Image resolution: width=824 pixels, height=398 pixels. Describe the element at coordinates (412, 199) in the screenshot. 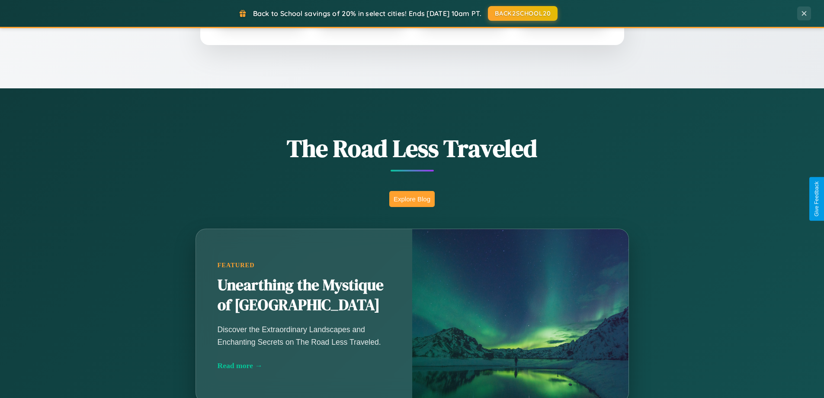

I see `button: Explore Blog` at that location.